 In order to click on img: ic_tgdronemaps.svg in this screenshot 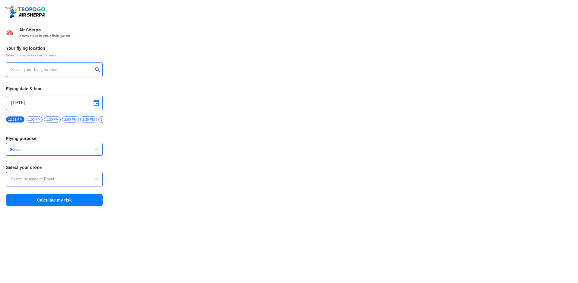, I will do `click(26, 11)`.